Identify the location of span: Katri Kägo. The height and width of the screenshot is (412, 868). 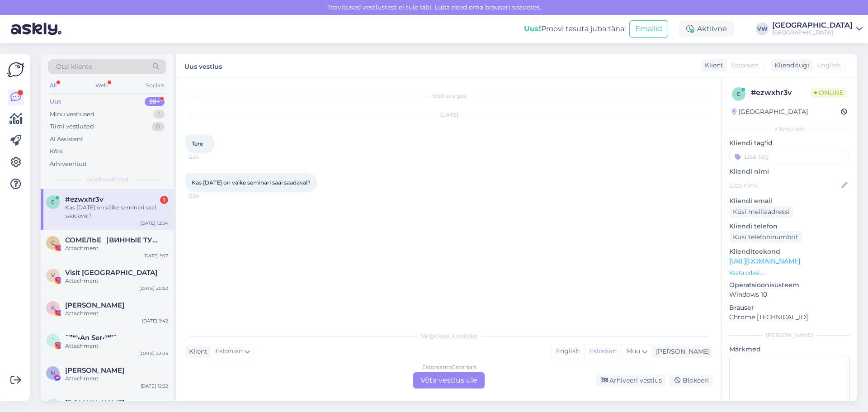
(95, 305).